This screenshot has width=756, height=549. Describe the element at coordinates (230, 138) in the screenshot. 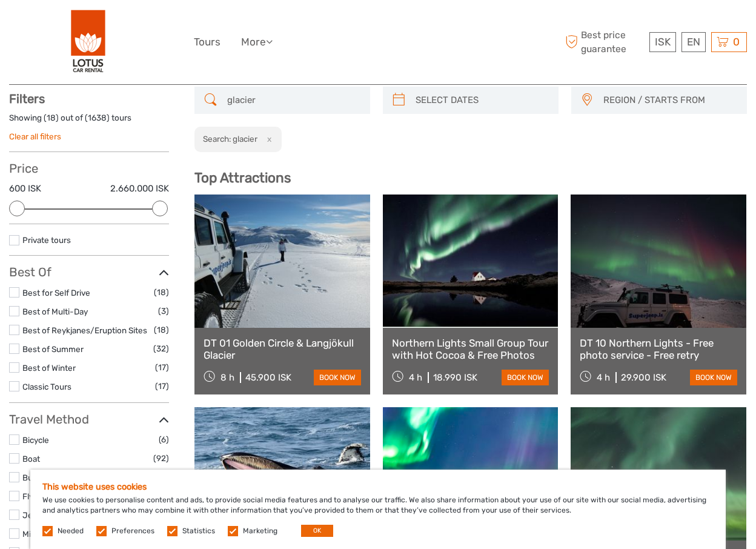

I see `h2: Search: glacier` at that location.